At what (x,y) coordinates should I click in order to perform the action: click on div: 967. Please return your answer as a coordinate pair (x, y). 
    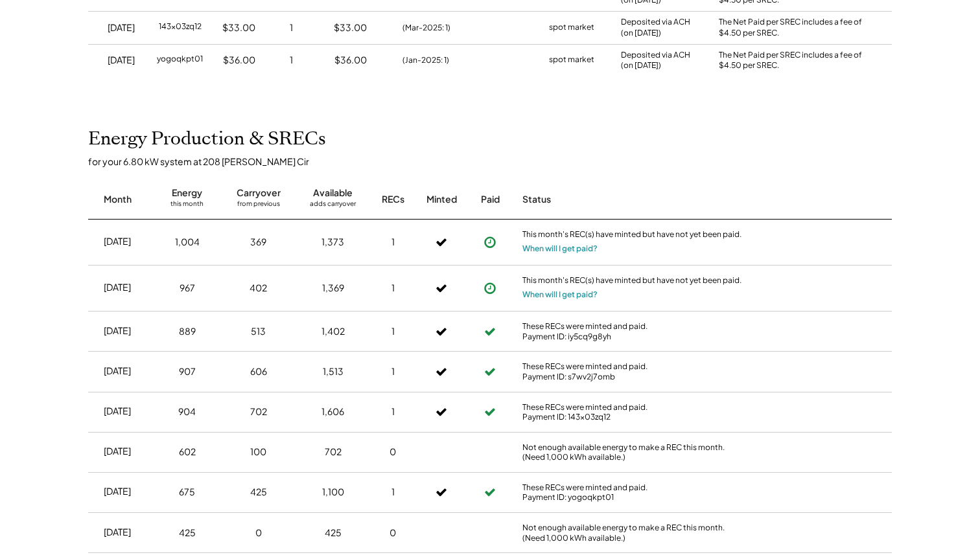
    Looking at the image, I should click on (187, 288).